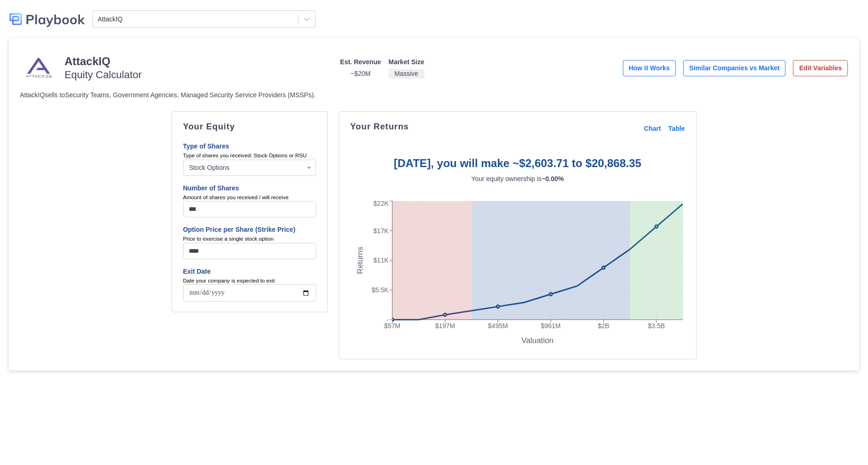 The image size is (868, 465). Describe the element at coordinates (406, 74) in the screenshot. I see `p: Massive` at that location.